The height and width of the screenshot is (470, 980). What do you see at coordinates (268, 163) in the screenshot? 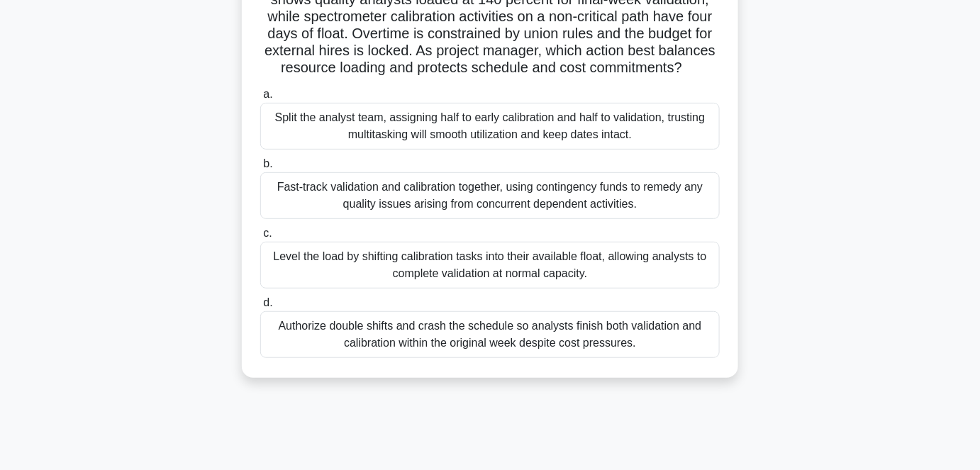
I see `span: b.` at bounding box center [268, 163].